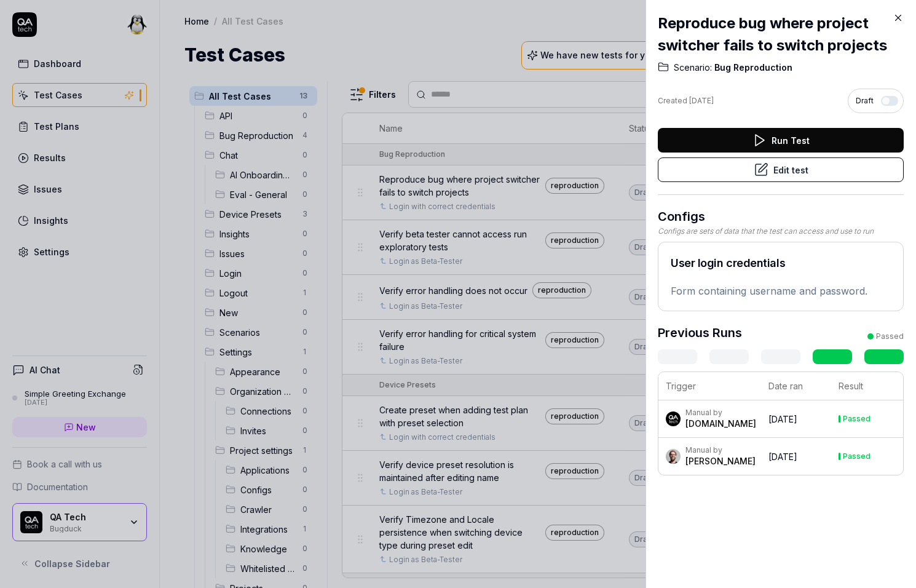  I want to click on span: Scenario:, so click(692, 68).